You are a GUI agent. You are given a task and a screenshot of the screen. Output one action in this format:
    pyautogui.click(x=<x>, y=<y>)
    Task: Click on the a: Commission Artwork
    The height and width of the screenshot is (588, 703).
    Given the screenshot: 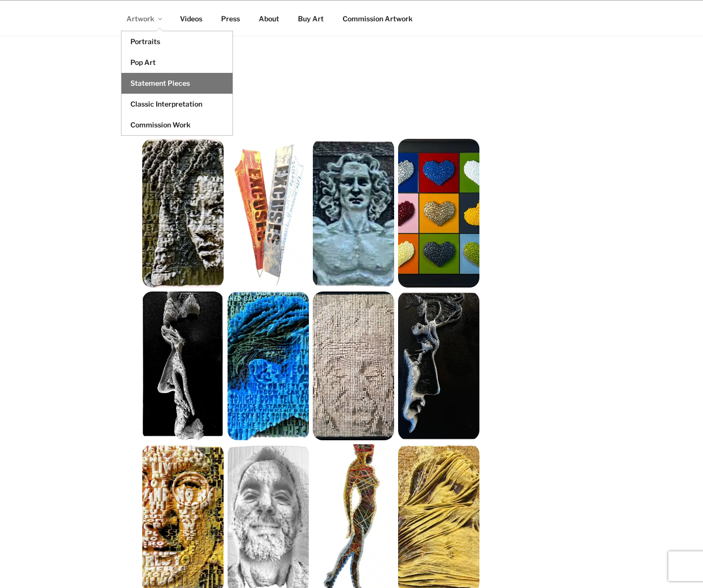 What is the action you would take?
    pyautogui.click(x=378, y=18)
    